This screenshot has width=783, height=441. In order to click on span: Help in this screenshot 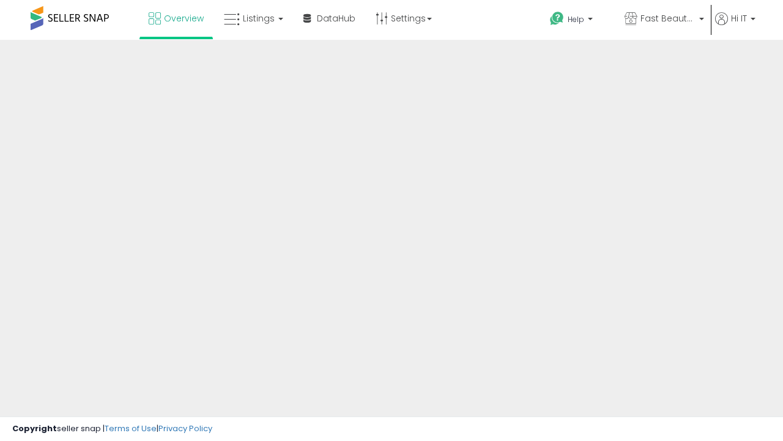, I will do `click(576, 19)`.